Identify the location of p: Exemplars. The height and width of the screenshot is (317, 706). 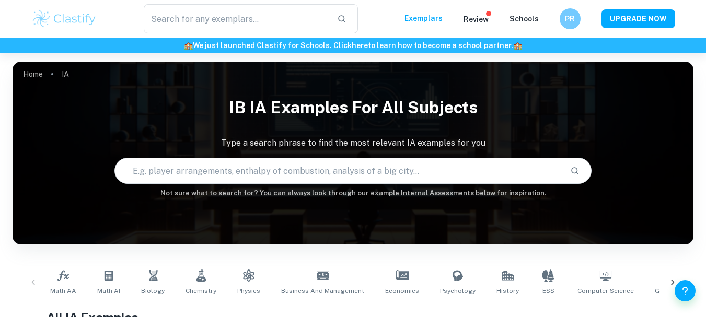
(423, 18).